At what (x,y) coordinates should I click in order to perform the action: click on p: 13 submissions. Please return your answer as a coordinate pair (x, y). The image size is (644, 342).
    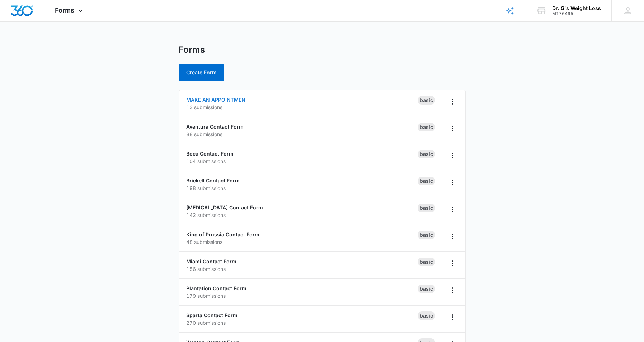
    Looking at the image, I should click on (302, 107).